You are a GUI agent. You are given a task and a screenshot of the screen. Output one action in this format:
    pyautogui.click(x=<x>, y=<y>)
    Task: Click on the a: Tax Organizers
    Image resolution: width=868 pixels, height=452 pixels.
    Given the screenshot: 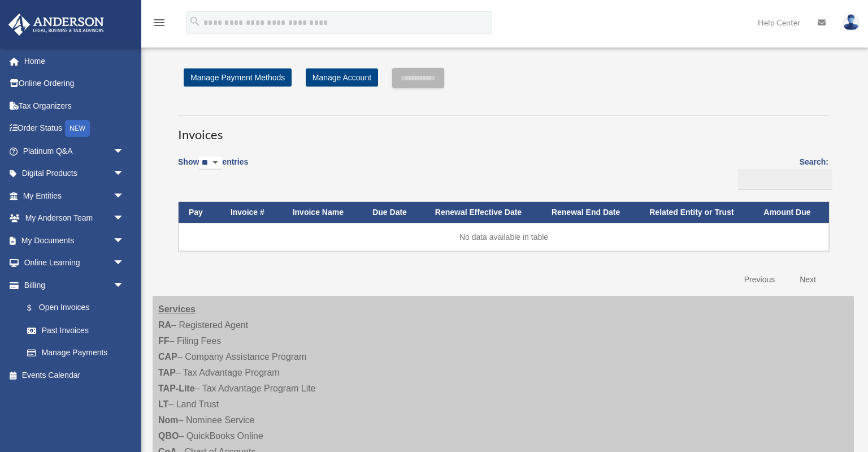 What is the action you would take?
    pyautogui.click(x=74, y=106)
    